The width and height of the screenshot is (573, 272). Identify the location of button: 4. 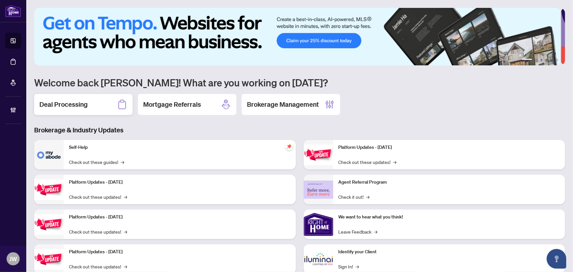
(547, 60).